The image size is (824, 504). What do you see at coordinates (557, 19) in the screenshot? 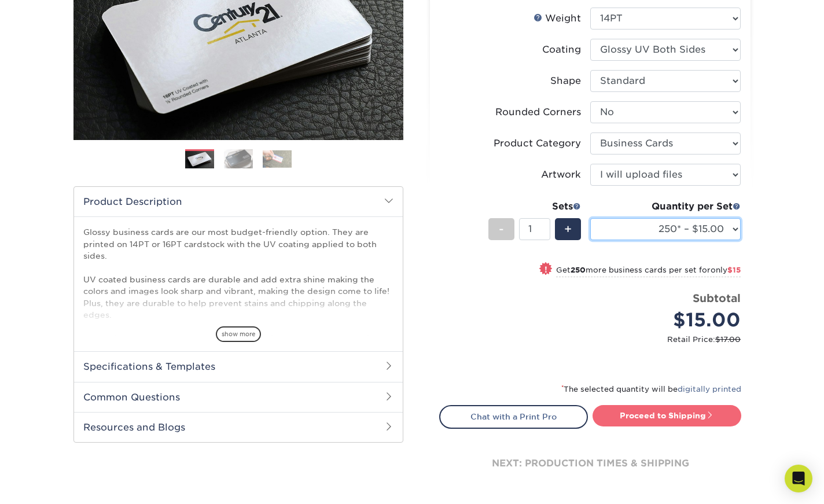
I see `div: Weight` at bounding box center [557, 19].